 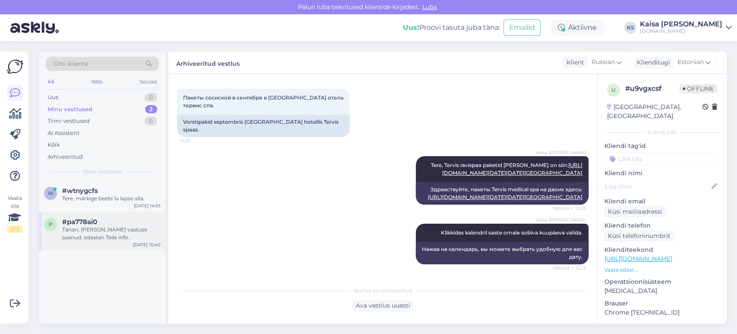 What do you see at coordinates (430, 7) in the screenshot?
I see `span: Luba` at bounding box center [430, 7].